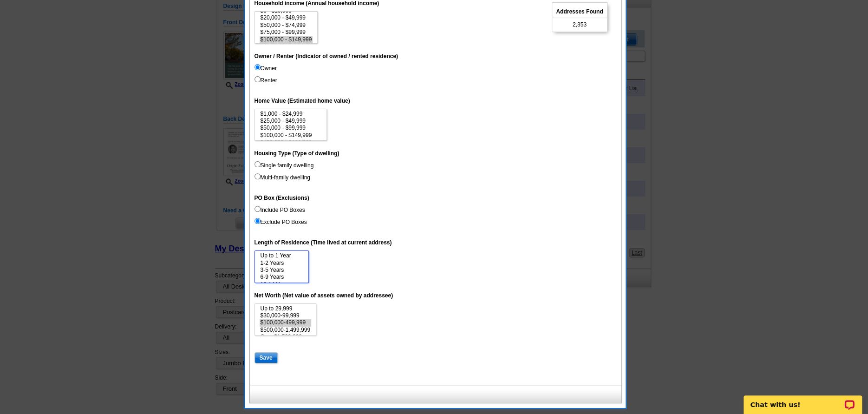 Image resolution: width=868 pixels, height=414 pixels. Describe the element at coordinates (281, 284) in the screenshot. I see `option: 10-14 Years` at that location.